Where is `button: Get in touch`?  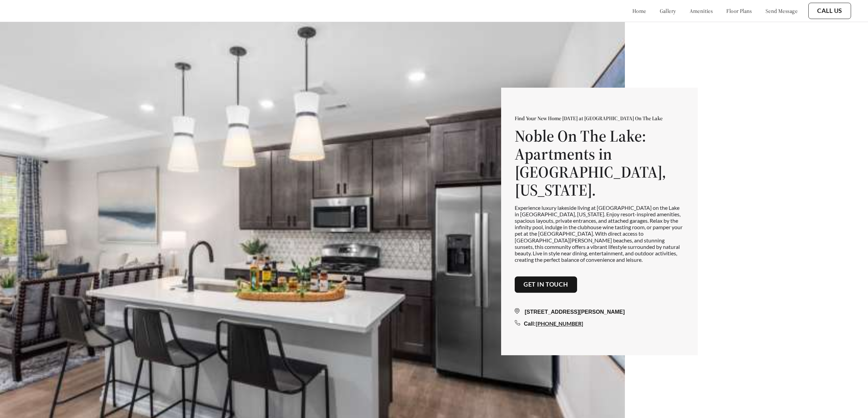
button: Get in touch is located at coordinates (546, 285).